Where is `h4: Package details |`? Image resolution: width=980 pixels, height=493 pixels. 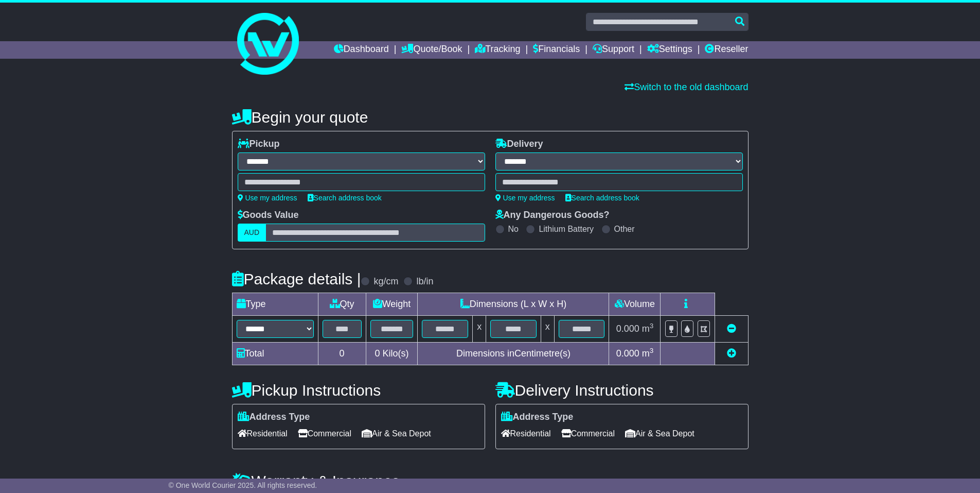 h4: Package details | is located at coordinates (296, 279).